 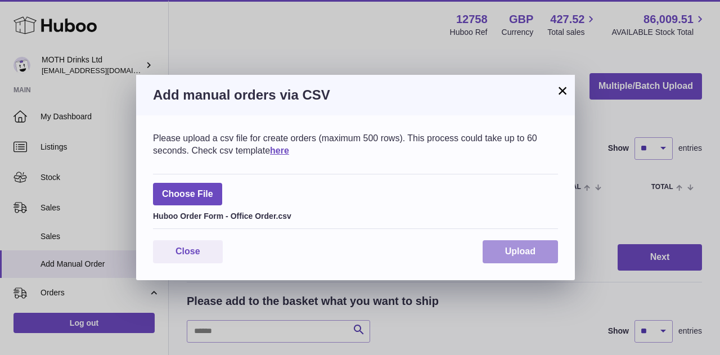 What do you see at coordinates (188, 251) in the screenshot?
I see `button: Close` at bounding box center [188, 251].